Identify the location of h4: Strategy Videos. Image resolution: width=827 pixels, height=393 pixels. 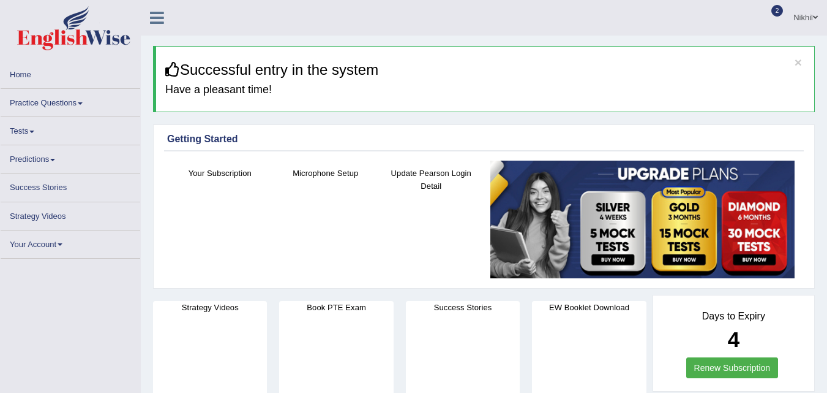
(210, 307).